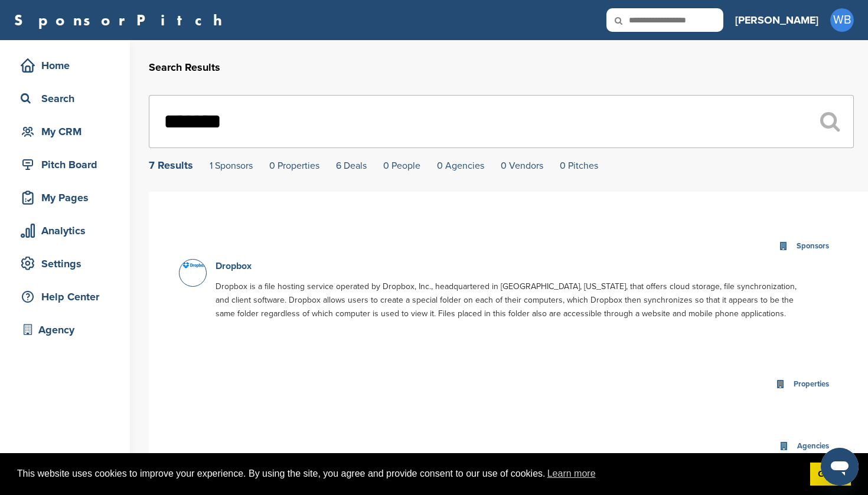  Describe the element at coordinates (68, 330) in the screenshot. I see `div: Agency` at that location.